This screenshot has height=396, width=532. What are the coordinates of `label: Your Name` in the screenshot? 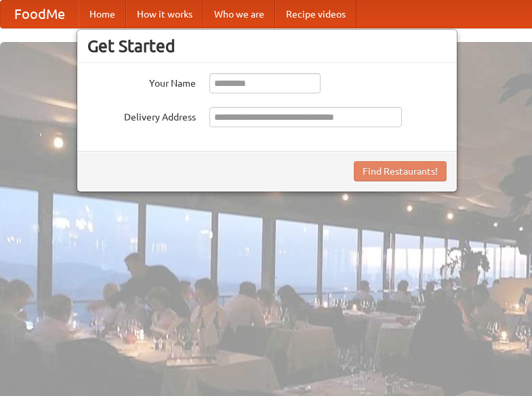 It's located at (142, 81).